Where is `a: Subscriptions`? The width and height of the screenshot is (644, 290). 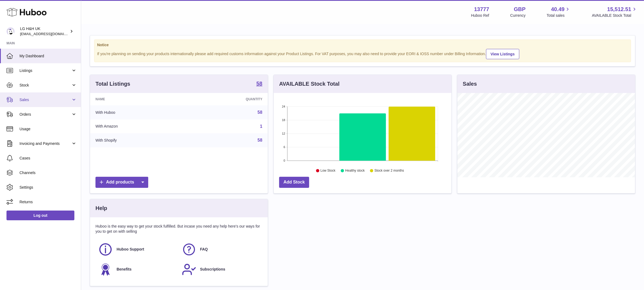
a: Subscriptions is located at coordinates (221, 270).